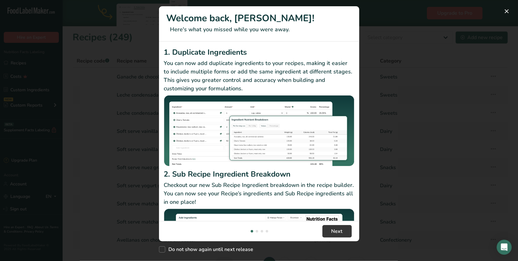  Describe the element at coordinates (259, 131) in the screenshot. I see `img: Duplicate Ingredients` at that location.